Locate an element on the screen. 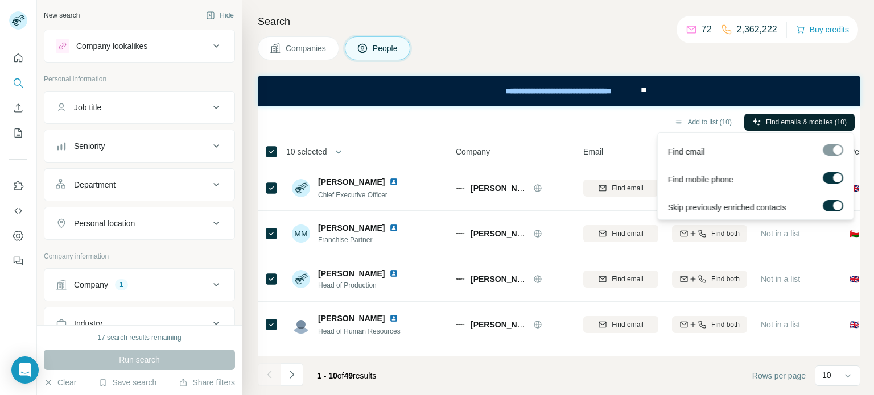  span: People is located at coordinates (386, 48).